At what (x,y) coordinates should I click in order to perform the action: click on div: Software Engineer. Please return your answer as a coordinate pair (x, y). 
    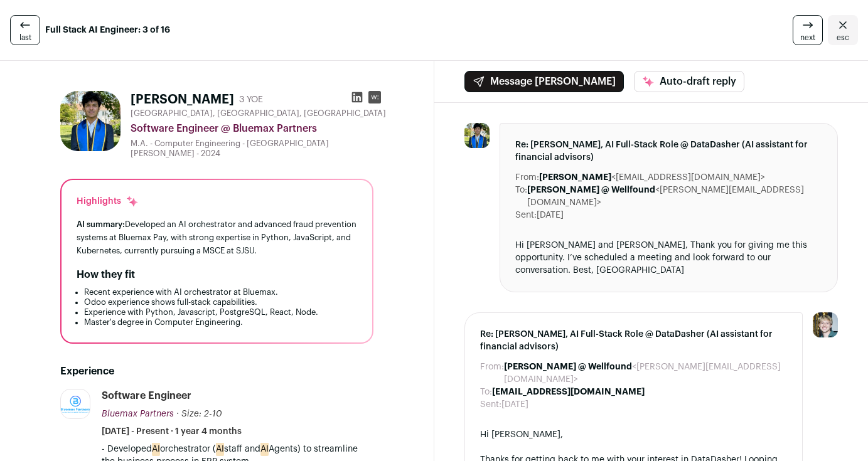
    Looking at the image, I should click on (146, 396).